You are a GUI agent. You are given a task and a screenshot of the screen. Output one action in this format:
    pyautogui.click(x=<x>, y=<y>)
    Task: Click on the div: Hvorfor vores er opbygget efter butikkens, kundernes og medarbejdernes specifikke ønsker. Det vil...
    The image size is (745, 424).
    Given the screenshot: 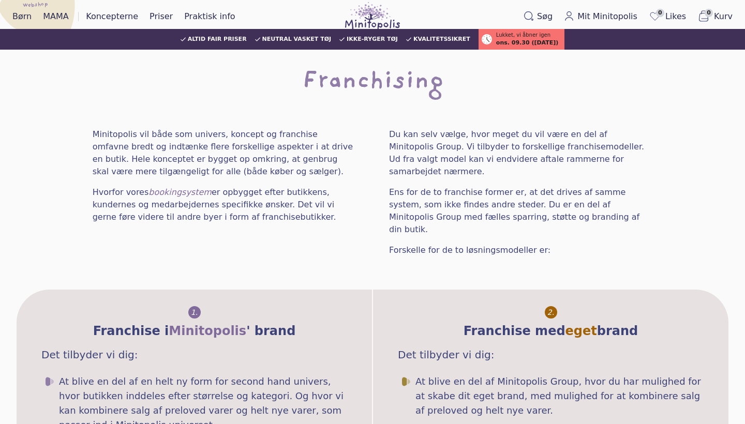 What is the action you would take?
    pyautogui.click(x=224, y=205)
    